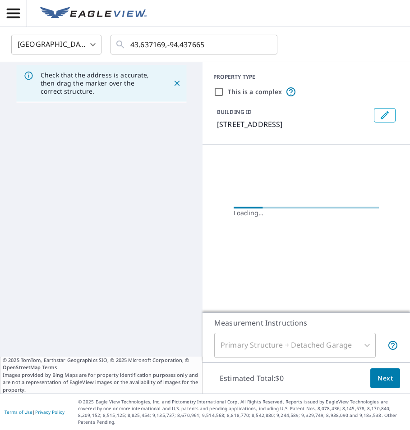 The width and height of the screenshot is (410, 430). Describe the element at coordinates (22, 367) in the screenshot. I see `a: OpenStreetMap` at that location.